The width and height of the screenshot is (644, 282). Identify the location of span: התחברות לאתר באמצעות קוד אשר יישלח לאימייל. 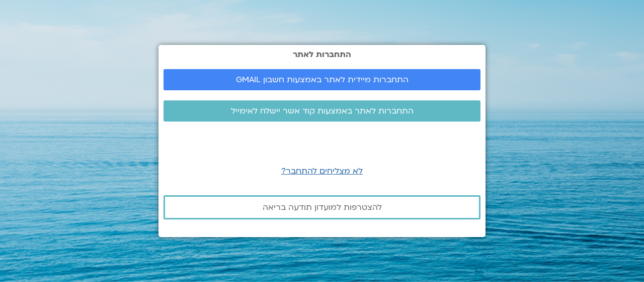
(322, 111).